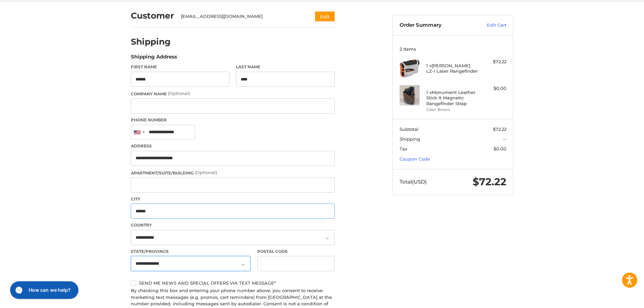 The width and height of the screenshot is (644, 308). Describe the element at coordinates (415, 159) in the screenshot. I see `a: Coupon Code` at that location.